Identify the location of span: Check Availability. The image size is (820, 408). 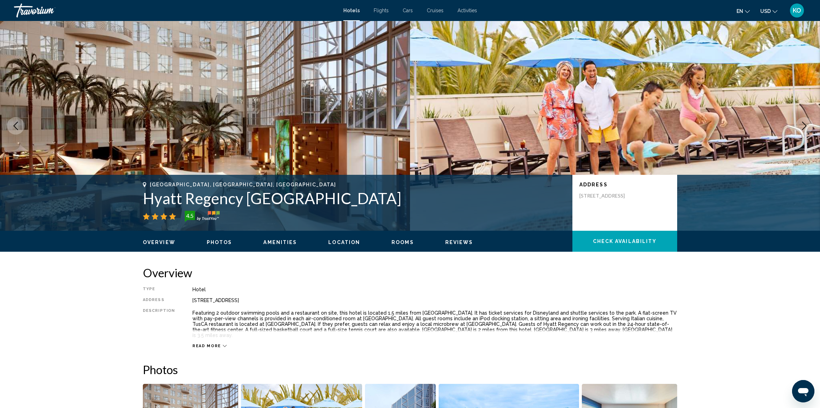
(625, 241).